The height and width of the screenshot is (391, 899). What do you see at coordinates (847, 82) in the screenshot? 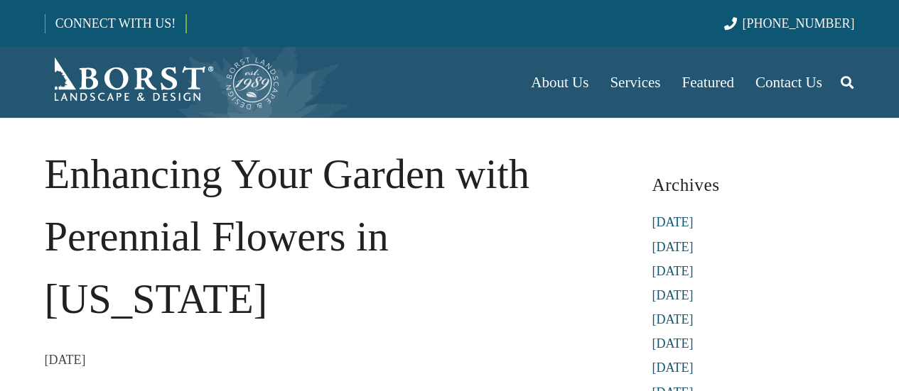
I see `a: Search` at bounding box center [847, 82].